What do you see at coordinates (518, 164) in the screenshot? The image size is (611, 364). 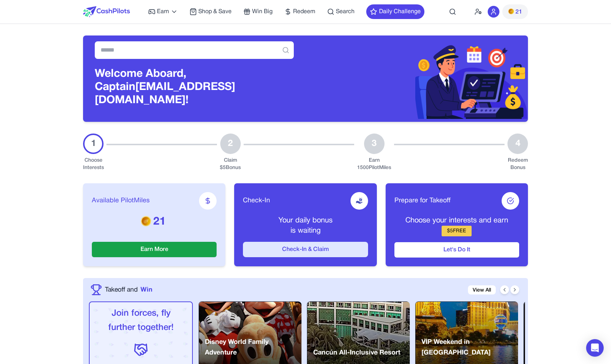 I see `div: Redeem Bonus` at bounding box center [518, 164].